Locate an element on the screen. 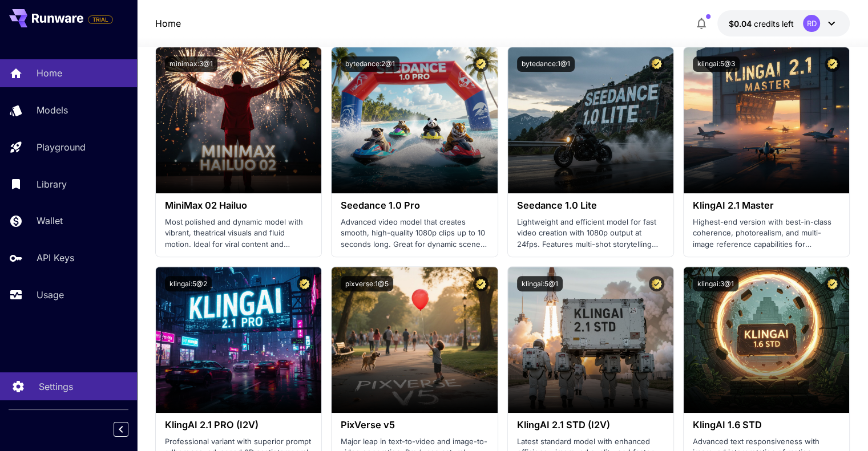 This screenshot has height=451, width=868. button: Collapse sidebar is located at coordinates (121, 429).